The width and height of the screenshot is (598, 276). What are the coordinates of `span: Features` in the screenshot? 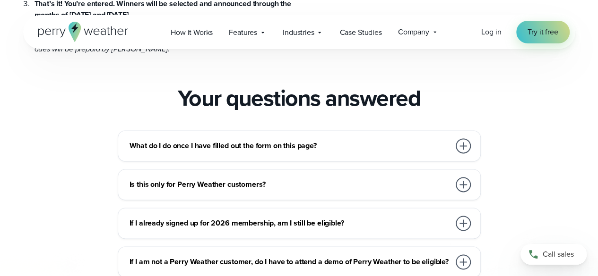 It's located at (243, 33).